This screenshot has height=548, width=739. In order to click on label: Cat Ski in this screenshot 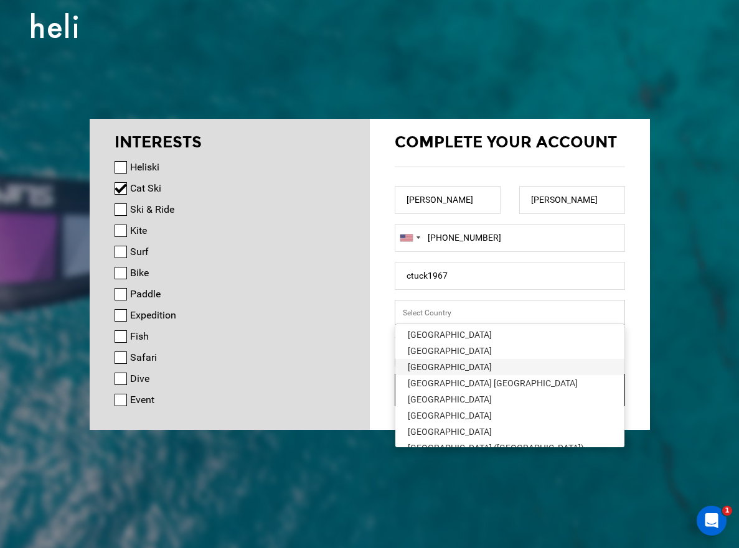, I will do `click(146, 189)`.